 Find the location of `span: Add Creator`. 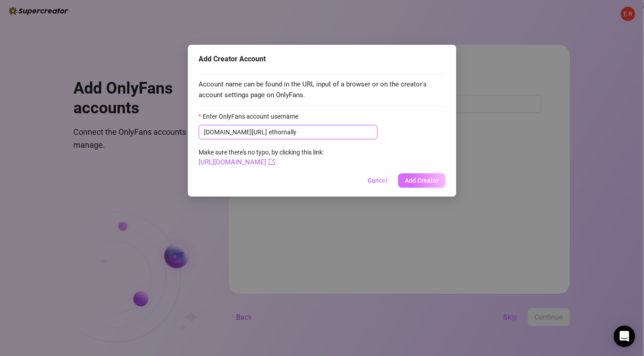

span: Add Creator is located at coordinates (422, 180).